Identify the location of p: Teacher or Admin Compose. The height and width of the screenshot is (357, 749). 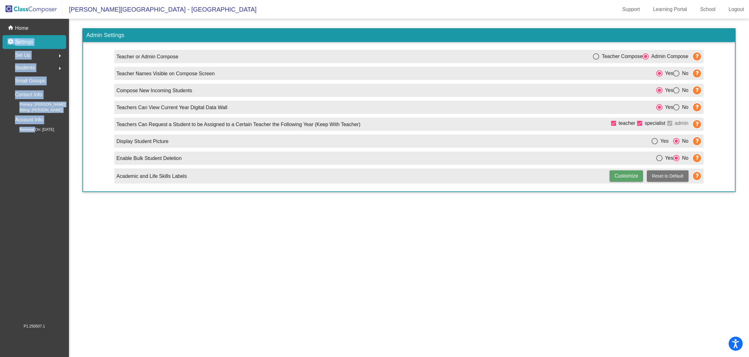
(147, 57).